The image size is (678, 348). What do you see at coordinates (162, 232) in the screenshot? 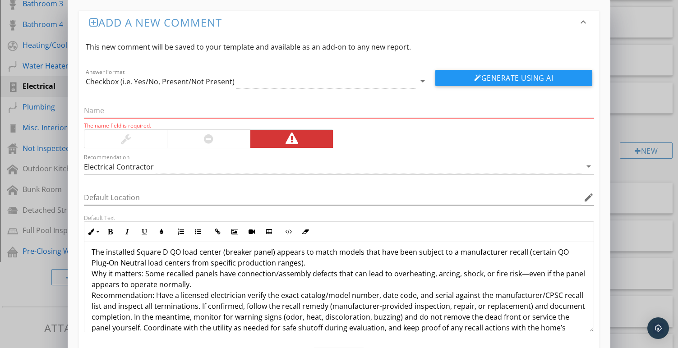
I see `button: Colors` at bounding box center [162, 232].